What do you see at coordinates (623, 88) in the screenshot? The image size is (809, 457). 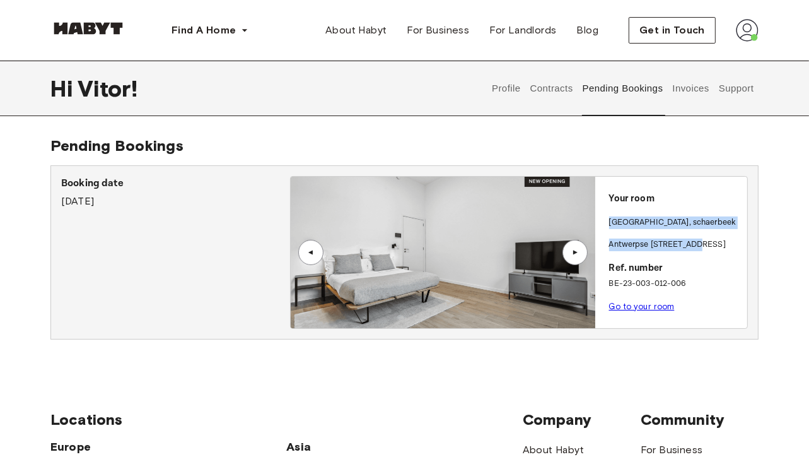 I see `div: user profile tabs` at bounding box center [623, 88].